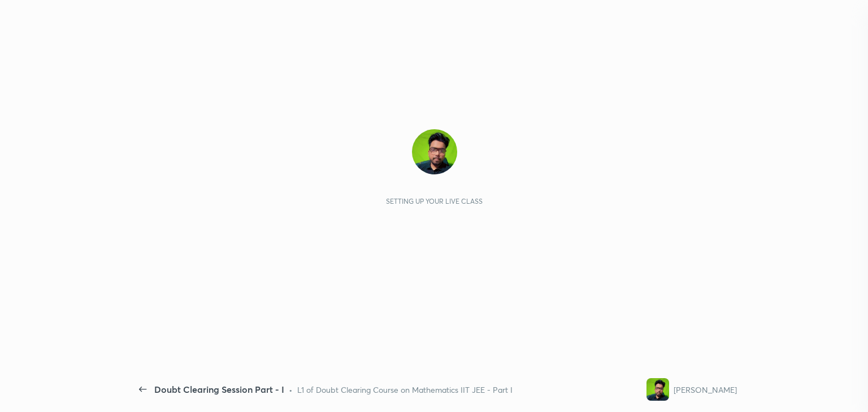 The image size is (868, 412). What do you see at coordinates (219, 389) in the screenshot?
I see `div: Doubt Clearing Session Part - I` at bounding box center [219, 389].